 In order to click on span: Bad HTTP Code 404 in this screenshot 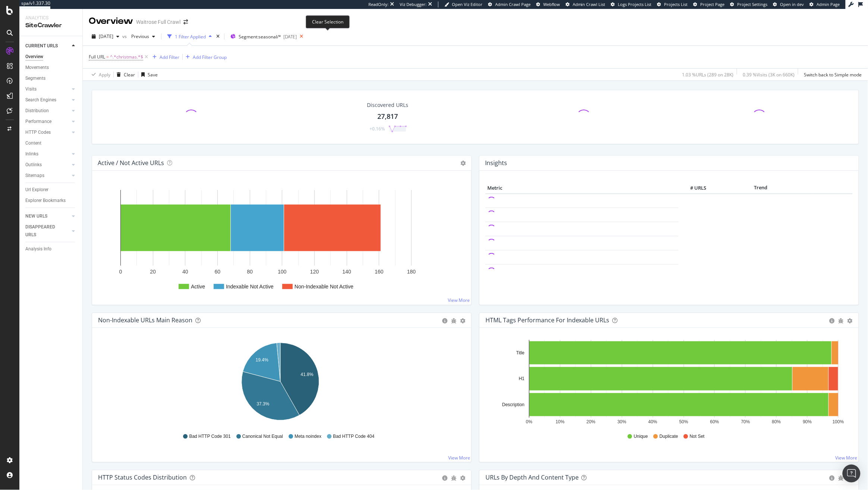, I will do `click(353, 436)`.